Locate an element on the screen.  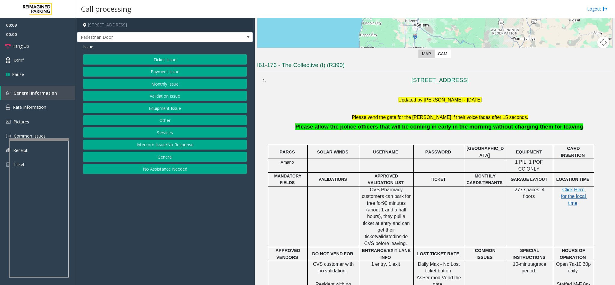
span: Please allow the police officers that will be coming in early in the morning without charging the... is located at coordinates (439, 126).